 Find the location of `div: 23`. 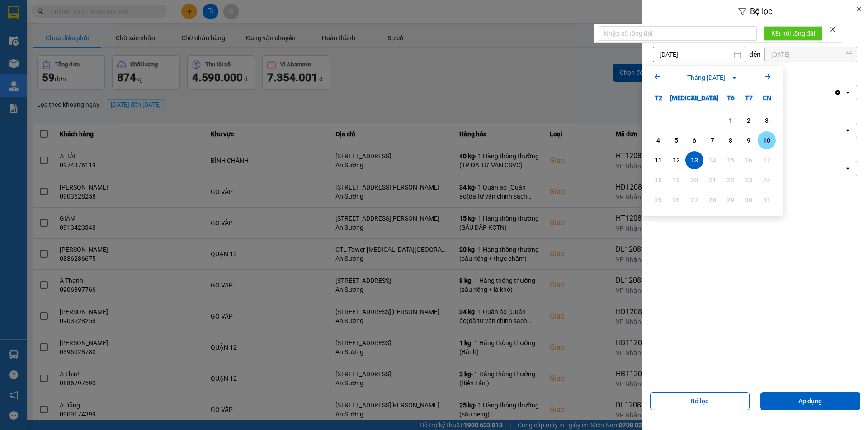

div: 23 is located at coordinates (748, 180).